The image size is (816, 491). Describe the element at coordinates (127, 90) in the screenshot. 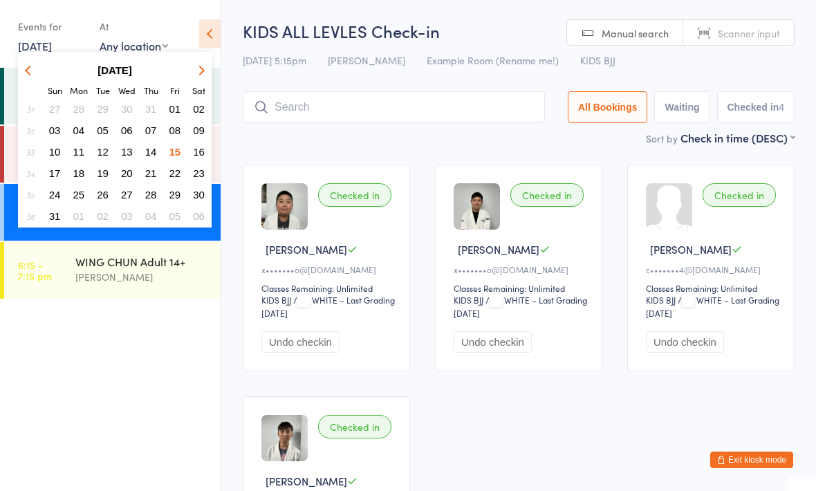

I see `small: Wednesday` at that location.